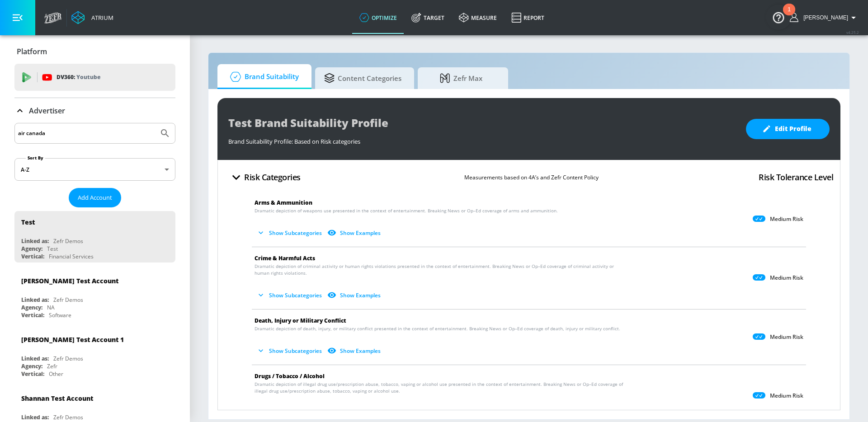 The height and width of the screenshot is (422, 868). What do you see at coordinates (35, 157) in the screenshot?
I see `label: Sort By` at bounding box center [35, 157].